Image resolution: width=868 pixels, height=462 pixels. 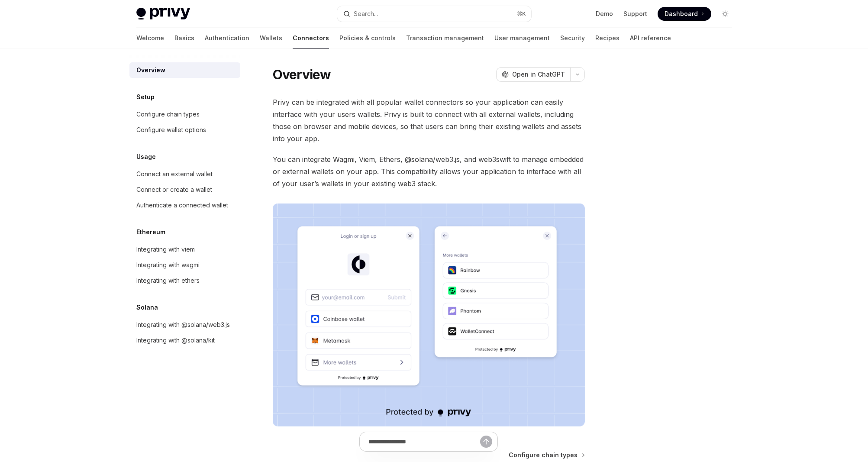 What do you see at coordinates (147, 308) in the screenshot?
I see `h5: Solana` at bounding box center [147, 308].